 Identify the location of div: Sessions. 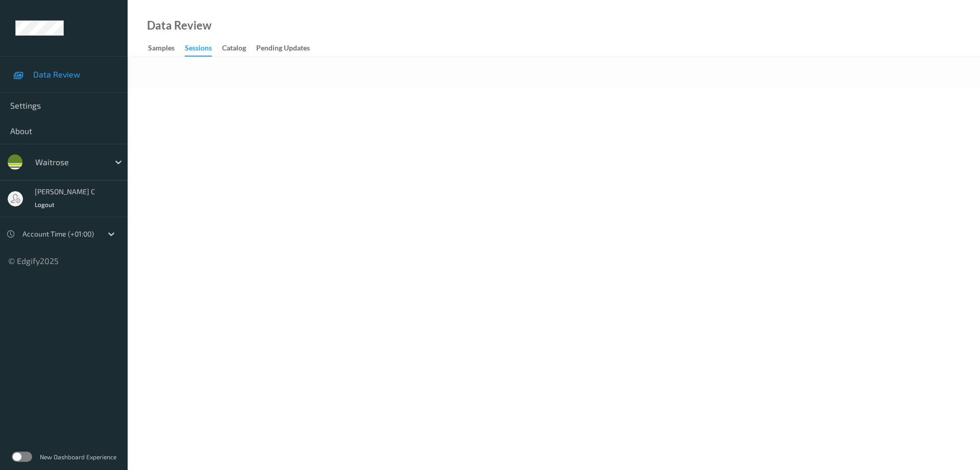
(198, 49).